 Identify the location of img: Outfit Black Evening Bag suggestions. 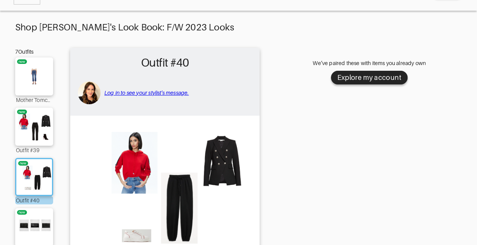
(34, 227).